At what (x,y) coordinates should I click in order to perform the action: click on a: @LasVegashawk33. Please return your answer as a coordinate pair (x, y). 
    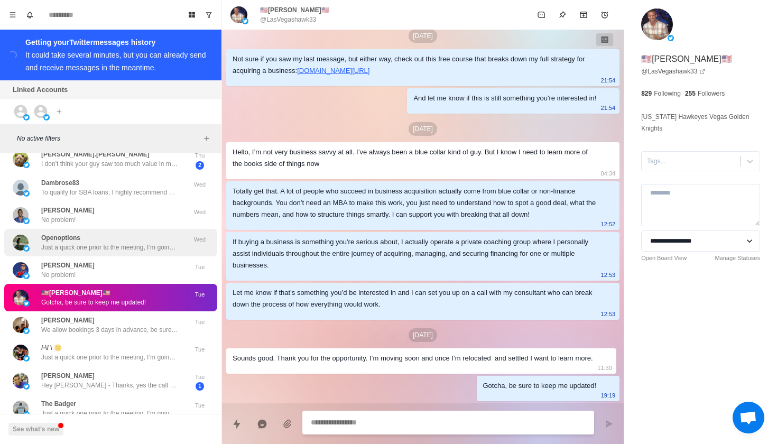
    Looking at the image, I should click on (674, 71).